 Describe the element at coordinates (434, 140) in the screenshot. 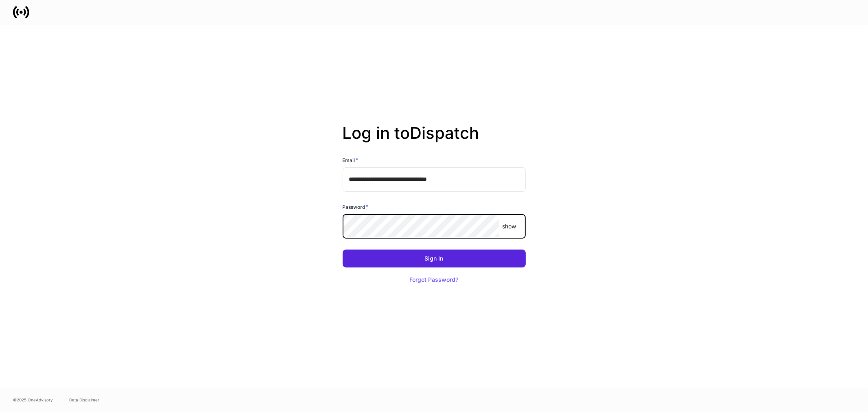

I see `h2: Log in to Dispatch` at that location.